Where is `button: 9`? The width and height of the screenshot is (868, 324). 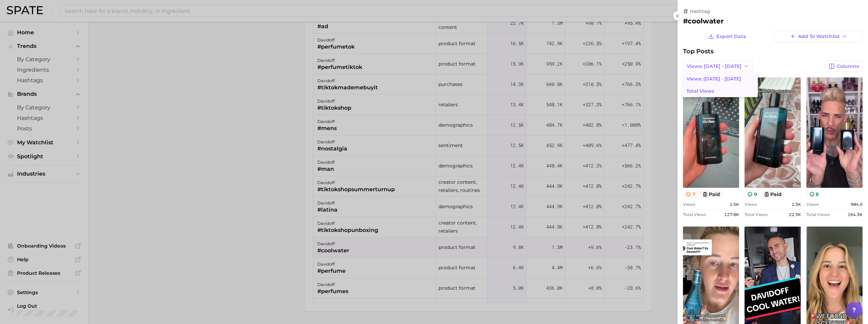
button: 9 is located at coordinates (752, 194).